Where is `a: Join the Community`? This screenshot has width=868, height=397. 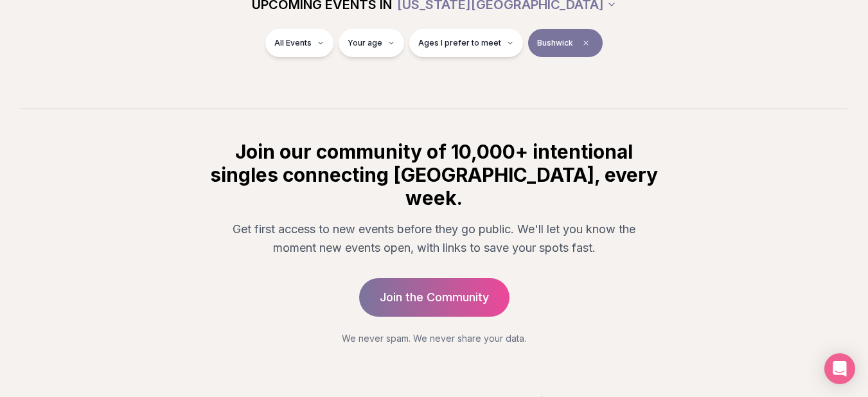
a: Join the Community is located at coordinates (435, 298).